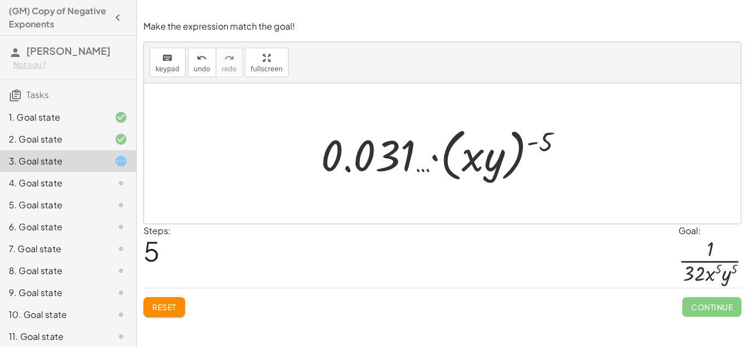  Describe the element at coordinates (121, 161) in the screenshot. I see `i: Task started.` at that location.